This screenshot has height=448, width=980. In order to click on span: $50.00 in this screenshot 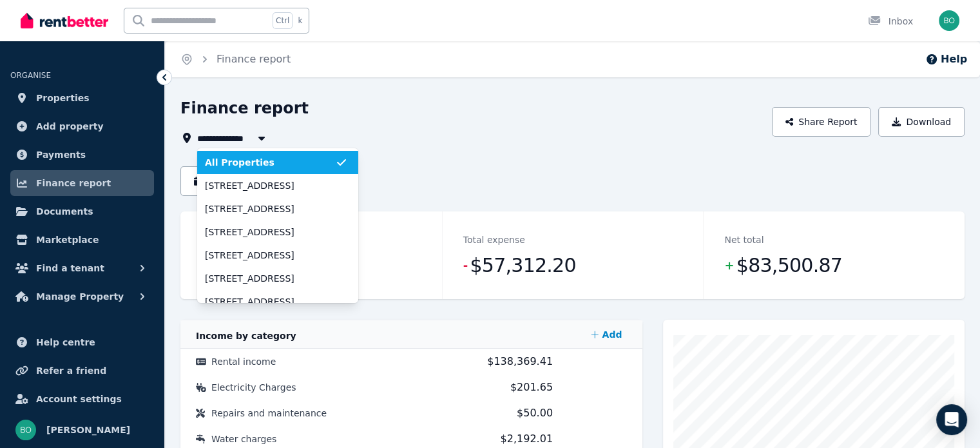, I will do `click(535, 412)`.